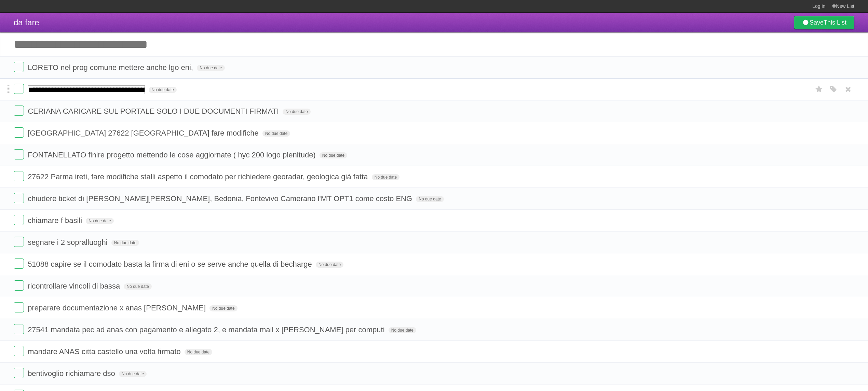 Image resolution: width=868 pixels, height=391 pixels. What do you see at coordinates (172, 155) in the screenshot?
I see `span: FONTANELLATO finire progetto mettendo le cose aggiornate ( hyc 200 logo plenitude)` at bounding box center [172, 155].